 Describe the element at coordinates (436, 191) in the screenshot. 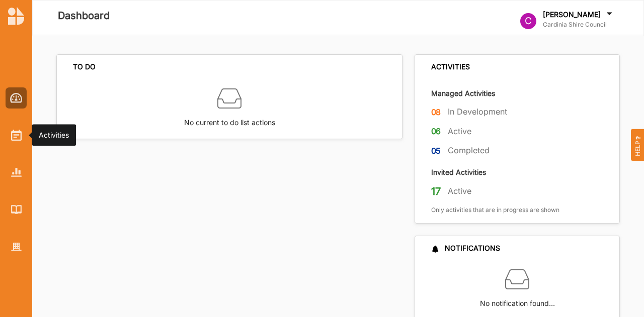

I see `label: 17` at that location.